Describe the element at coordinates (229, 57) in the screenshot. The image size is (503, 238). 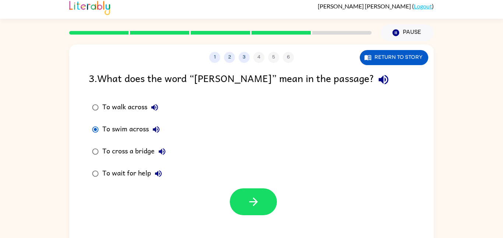
I see `button: 2` at that location.